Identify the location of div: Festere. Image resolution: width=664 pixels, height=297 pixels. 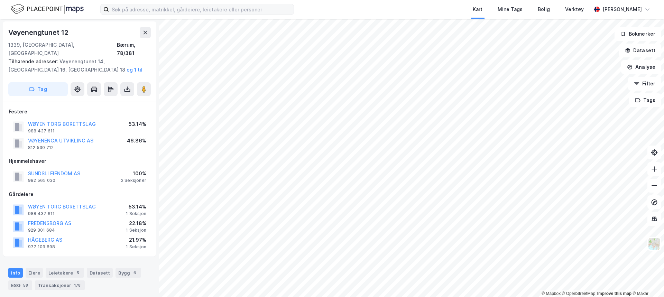
(80, 112).